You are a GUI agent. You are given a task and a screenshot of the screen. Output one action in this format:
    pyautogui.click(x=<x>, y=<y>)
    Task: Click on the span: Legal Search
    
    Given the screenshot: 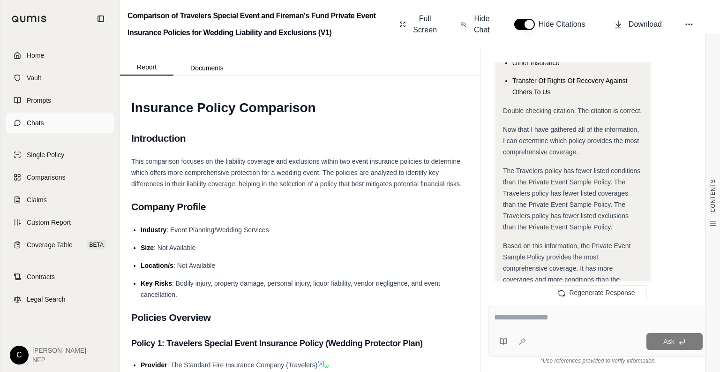 What is the action you would take?
    pyautogui.click(x=46, y=299)
    